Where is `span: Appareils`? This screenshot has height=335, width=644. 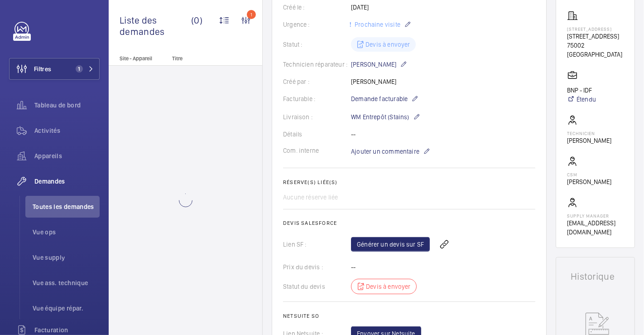 span: Appareils is located at coordinates (67, 156).